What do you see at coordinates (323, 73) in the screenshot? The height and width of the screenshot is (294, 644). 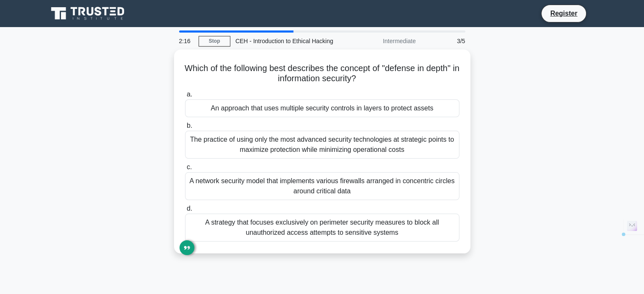 I see `h5: Which of the following best describes the concept of "defense in depth" in information security?` at bounding box center [323, 73].